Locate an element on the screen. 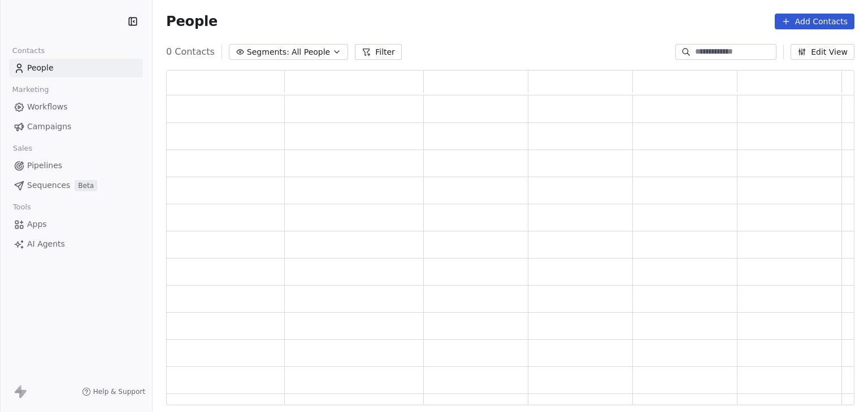  span: Apps is located at coordinates (36, 224).